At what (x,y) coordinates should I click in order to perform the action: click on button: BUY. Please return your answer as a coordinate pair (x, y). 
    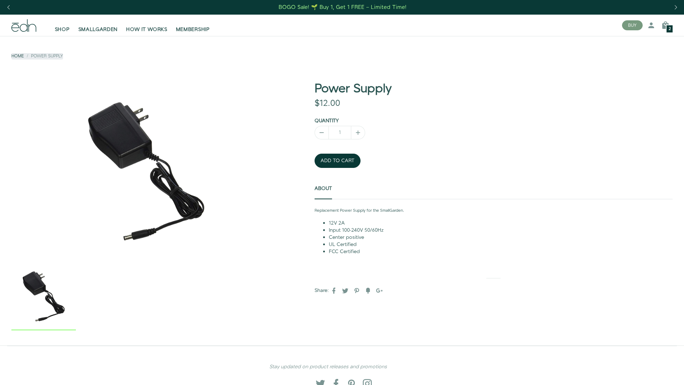
    Looking at the image, I should click on (633, 25).